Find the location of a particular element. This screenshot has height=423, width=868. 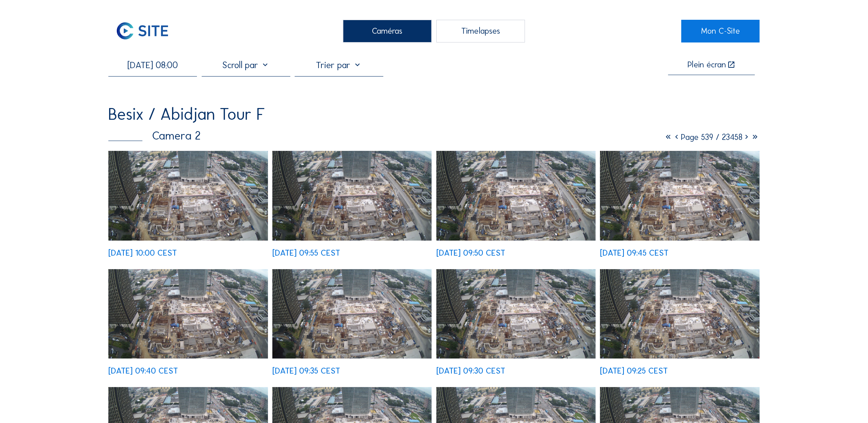

img: image_52798081 is located at coordinates (352, 314).